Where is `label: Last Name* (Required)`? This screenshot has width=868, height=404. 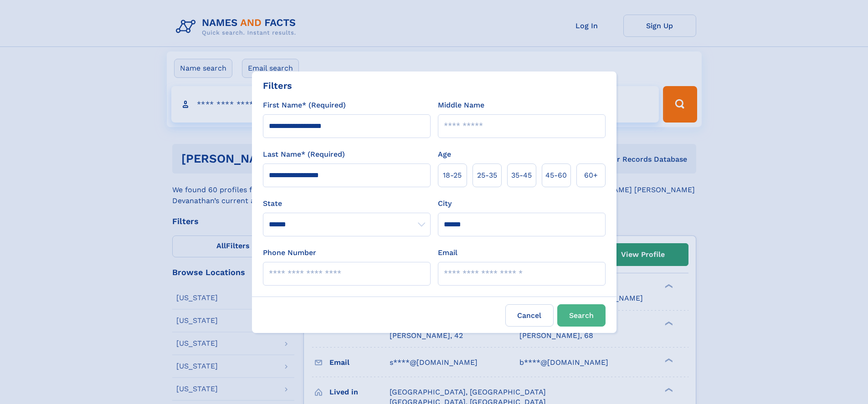
label: Last Name* (Required) is located at coordinates (304, 154).